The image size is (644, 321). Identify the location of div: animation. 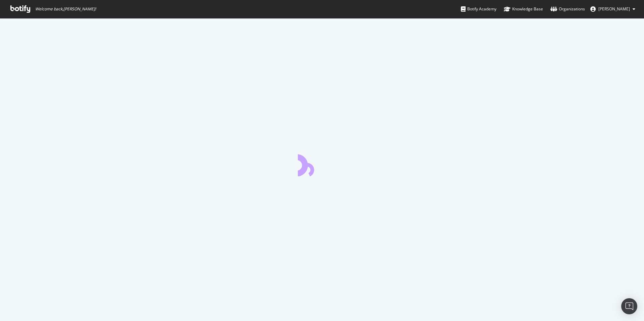
(322, 164).